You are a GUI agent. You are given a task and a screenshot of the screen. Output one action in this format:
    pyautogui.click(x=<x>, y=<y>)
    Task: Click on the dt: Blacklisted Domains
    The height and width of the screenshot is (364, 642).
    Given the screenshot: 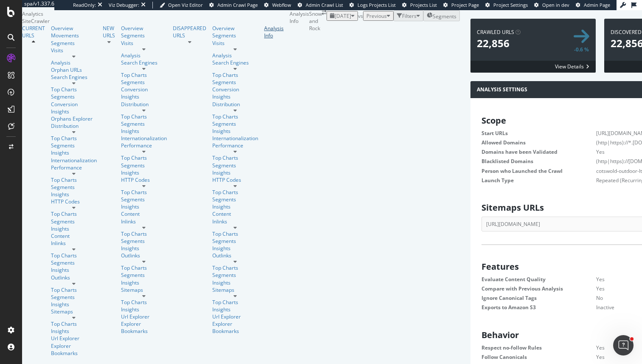 What is the action you would take?
    pyautogui.click(x=539, y=161)
    